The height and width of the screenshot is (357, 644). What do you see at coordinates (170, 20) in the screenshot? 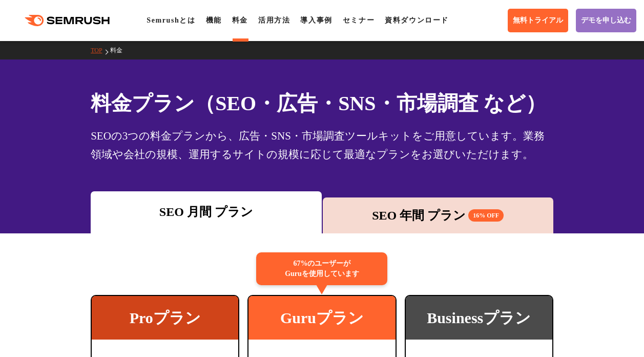
I see `a: Semrushとは` at bounding box center [170, 20].